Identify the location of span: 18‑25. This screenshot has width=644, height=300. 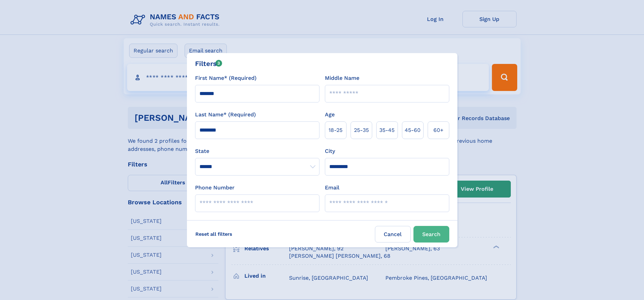
(335, 130).